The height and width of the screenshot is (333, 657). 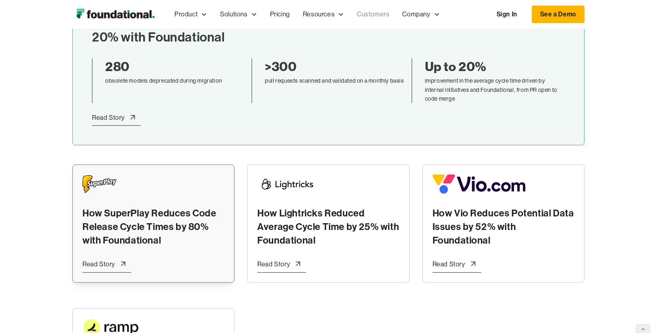 What do you see at coordinates (328, 227) in the screenshot?
I see `h2: How Lightricks Reduced Average Cycle Time by 25% with Foundational` at bounding box center [328, 227].